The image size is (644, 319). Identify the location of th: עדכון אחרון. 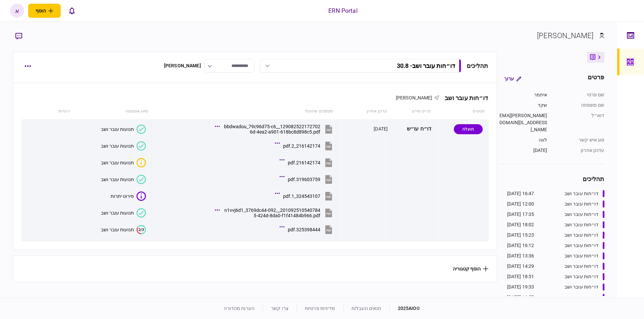
(363, 112).